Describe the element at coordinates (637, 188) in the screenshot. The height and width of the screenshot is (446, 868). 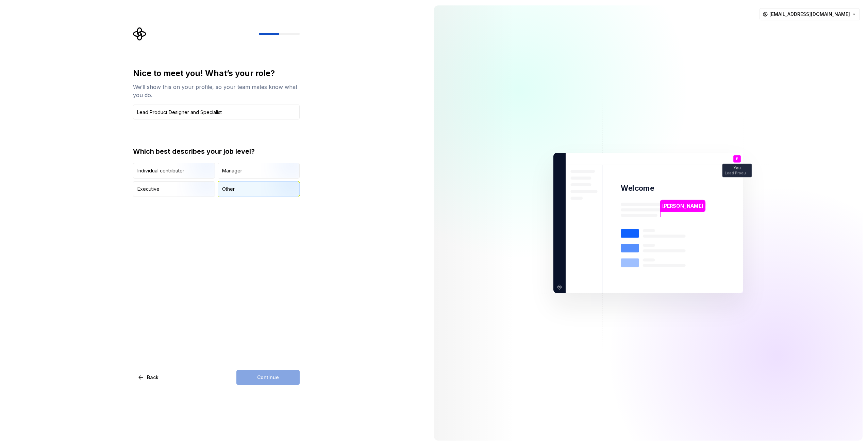
I see `p: Welcome` at that location.